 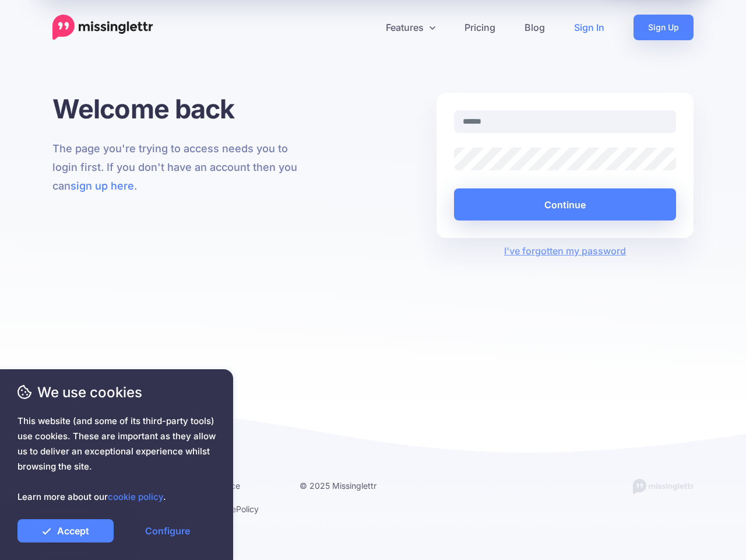 What do you see at coordinates (181, 108) in the screenshot?
I see `h1: Welcome back` at bounding box center [181, 108].